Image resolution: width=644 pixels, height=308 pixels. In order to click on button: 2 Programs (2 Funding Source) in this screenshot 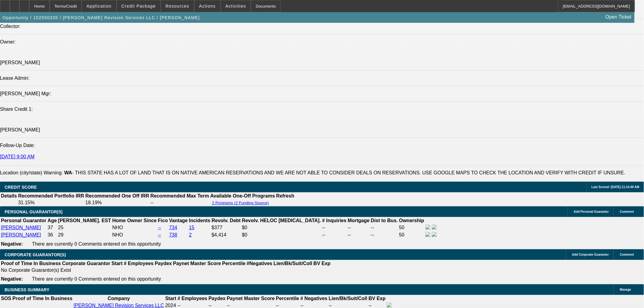, I will do `click(241, 203)`.